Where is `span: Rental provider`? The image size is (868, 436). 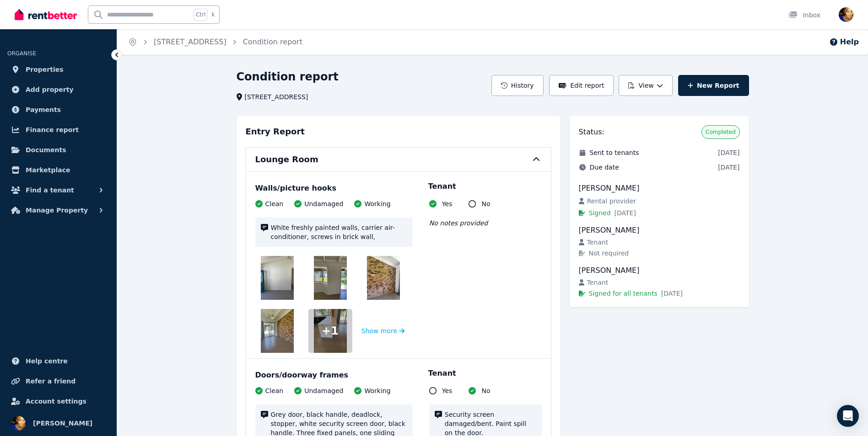
span: Rental provider is located at coordinates (611, 201).